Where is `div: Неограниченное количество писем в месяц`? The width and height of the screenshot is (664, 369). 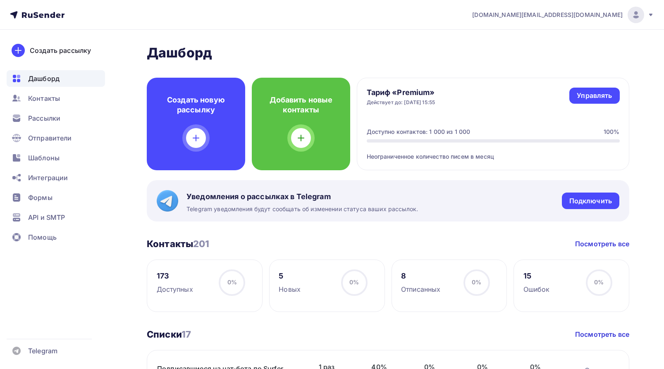
div: Неограниченное количество писем в месяц is located at coordinates (493, 152).